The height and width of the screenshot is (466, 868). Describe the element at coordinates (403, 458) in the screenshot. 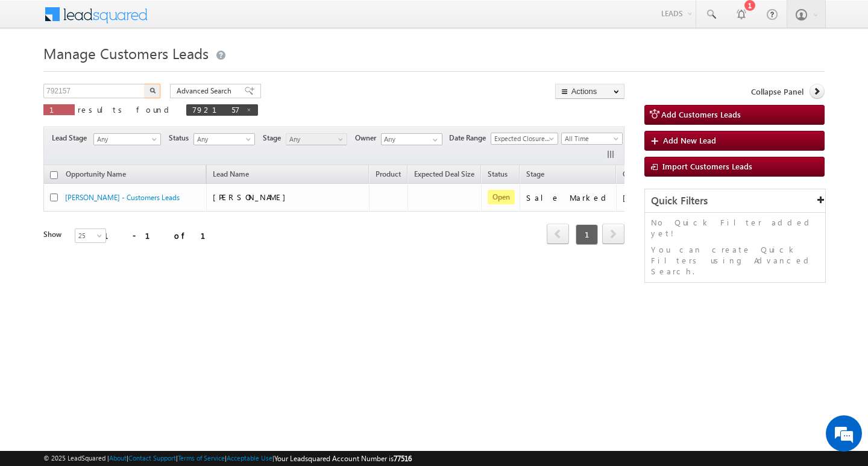

I see `span: 77516` at that location.